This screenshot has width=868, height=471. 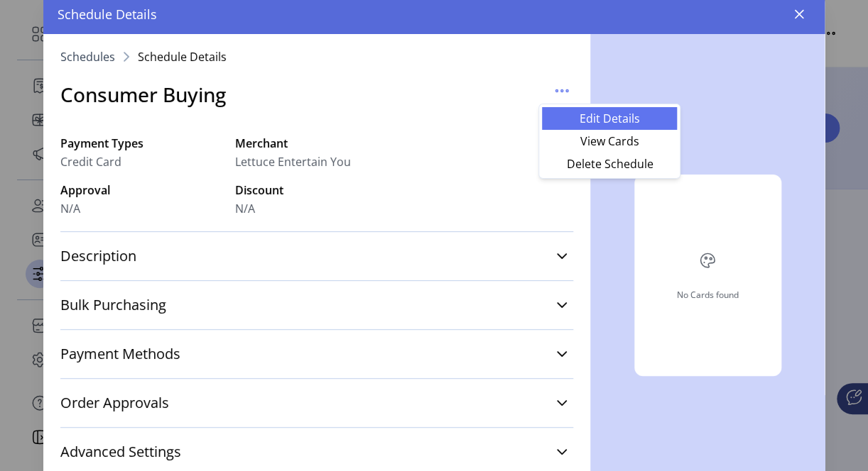 I want to click on a: Bulk Purchasing, so click(x=317, y=305).